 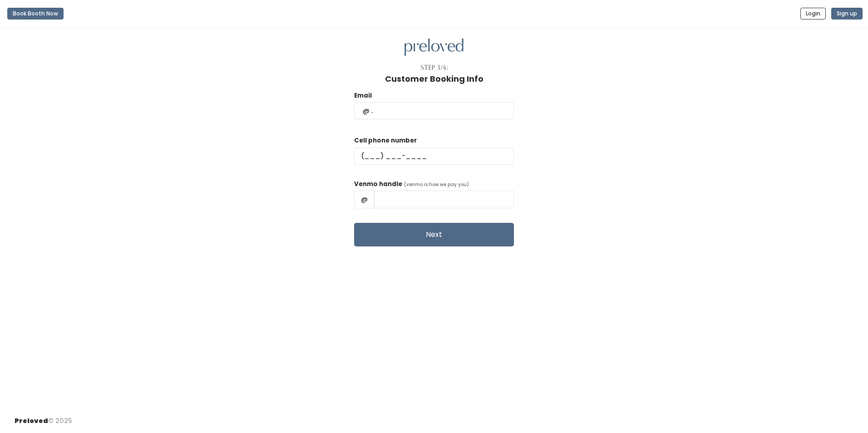 What do you see at coordinates (31, 421) in the screenshot?
I see `span: Preloved` at bounding box center [31, 421].